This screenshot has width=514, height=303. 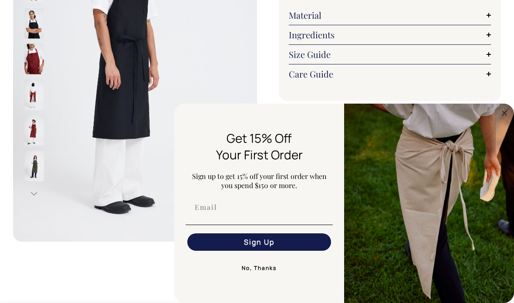 I want to click on img: black, so click(x=34, y=23).